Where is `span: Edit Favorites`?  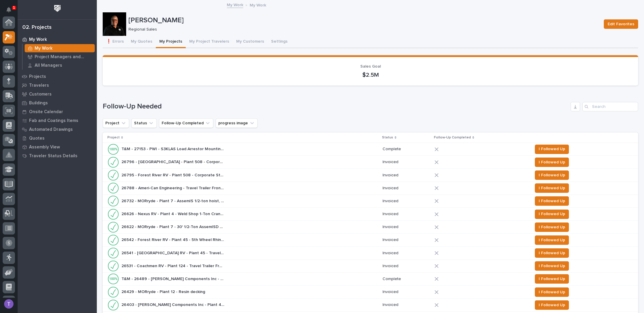
span: Edit Favorites is located at coordinates (621, 24).